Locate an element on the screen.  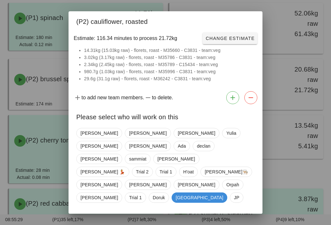
span: Trial 2 is located at coordinates (142, 172).